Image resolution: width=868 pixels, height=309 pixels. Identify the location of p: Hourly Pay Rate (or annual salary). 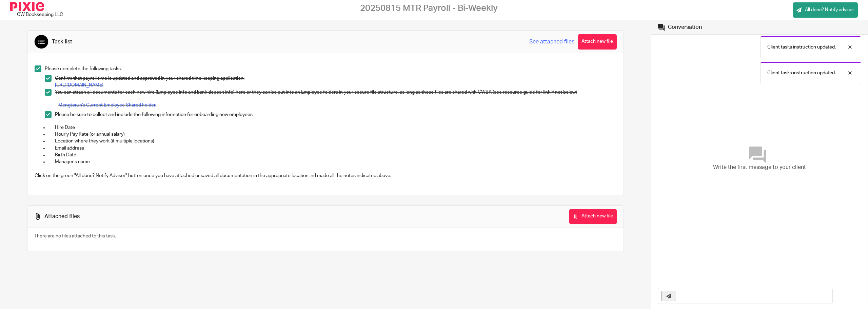
(336, 134).